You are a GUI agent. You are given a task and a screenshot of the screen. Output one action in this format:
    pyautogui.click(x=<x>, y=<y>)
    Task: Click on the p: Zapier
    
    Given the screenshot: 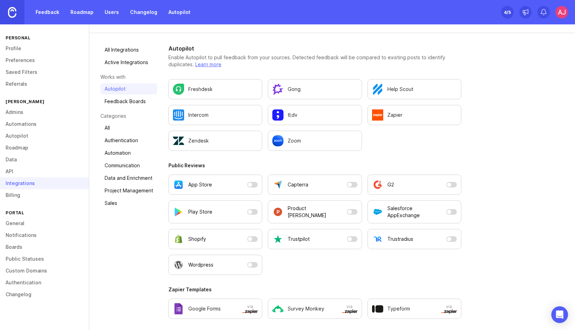 What is the action you would take?
    pyautogui.click(x=395, y=115)
    